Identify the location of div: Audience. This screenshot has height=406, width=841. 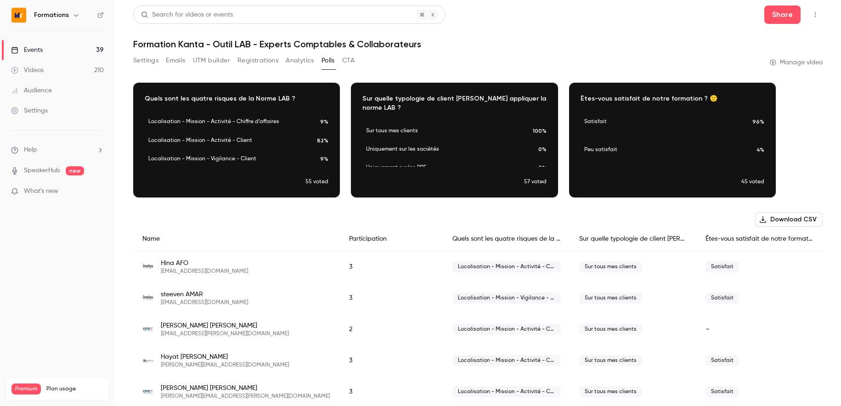
(31, 91).